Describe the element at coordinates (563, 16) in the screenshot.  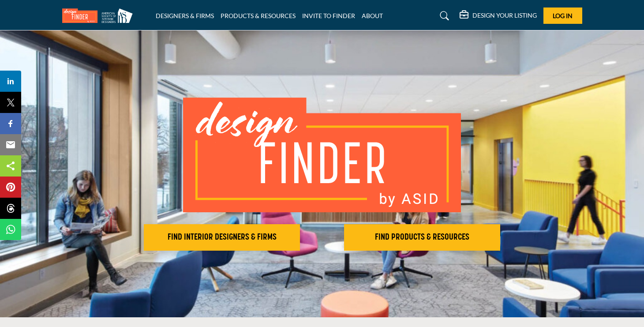
I see `span: Log In` at that location.